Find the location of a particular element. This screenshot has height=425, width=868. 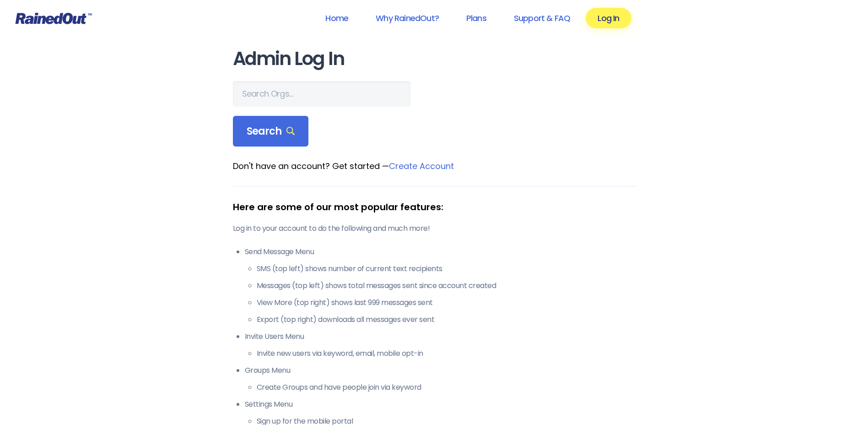

div: Here are some of our most popular features: is located at coordinates (434, 207).